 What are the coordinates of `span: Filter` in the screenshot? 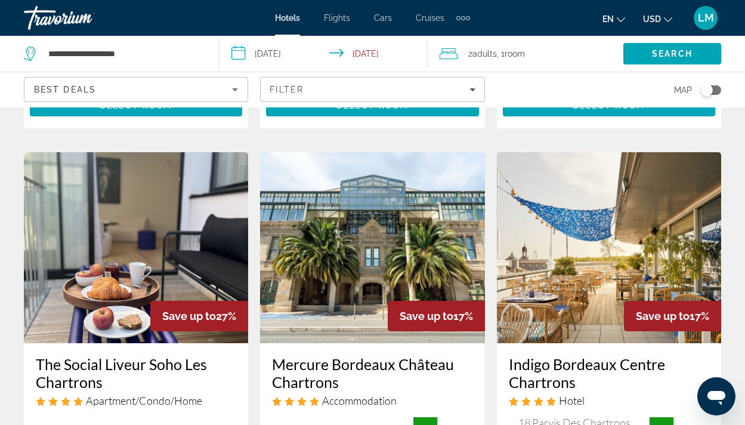 It's located at (286, 89).